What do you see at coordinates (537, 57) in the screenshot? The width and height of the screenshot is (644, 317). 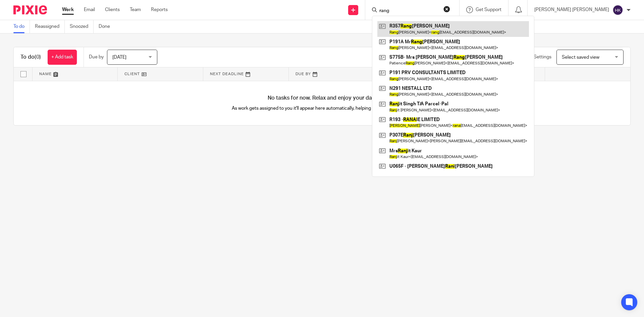 I see `span: View Settings` at bounding box center [537, 57].